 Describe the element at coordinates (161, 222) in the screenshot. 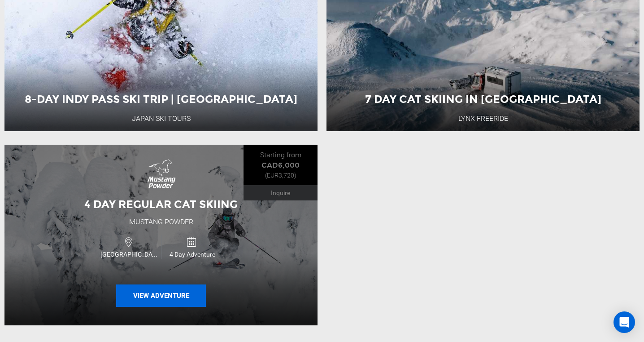

I see `div: Mustang Powder` at that location.